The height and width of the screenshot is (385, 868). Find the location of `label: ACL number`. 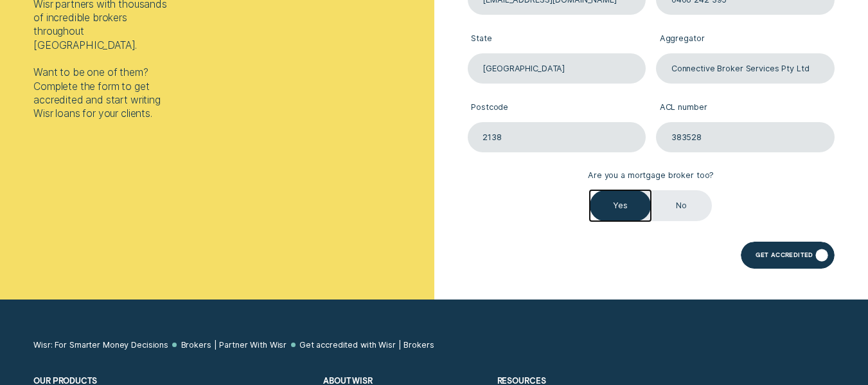

label: ACL number is located at coordinates (745, 107).